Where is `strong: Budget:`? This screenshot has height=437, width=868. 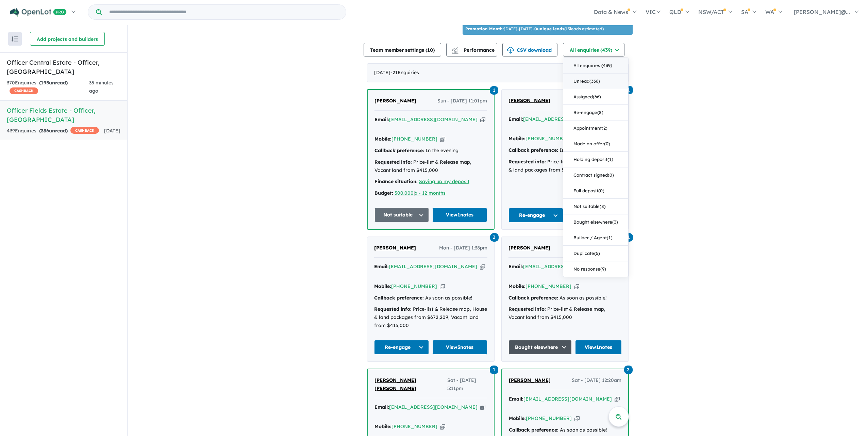 strong: Budget: is located at coordinates (383, 193).